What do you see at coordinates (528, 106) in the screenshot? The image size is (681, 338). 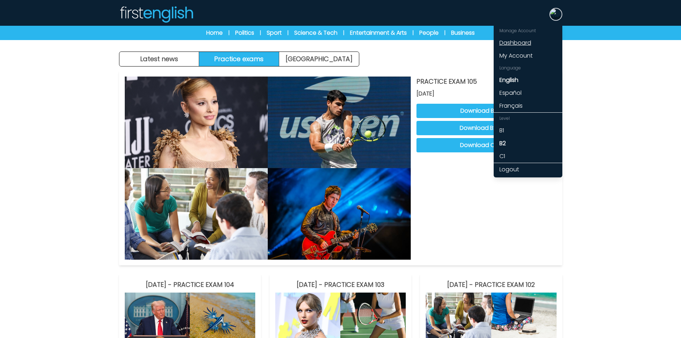 I see `a: Français` at bounding box center [528, 106].